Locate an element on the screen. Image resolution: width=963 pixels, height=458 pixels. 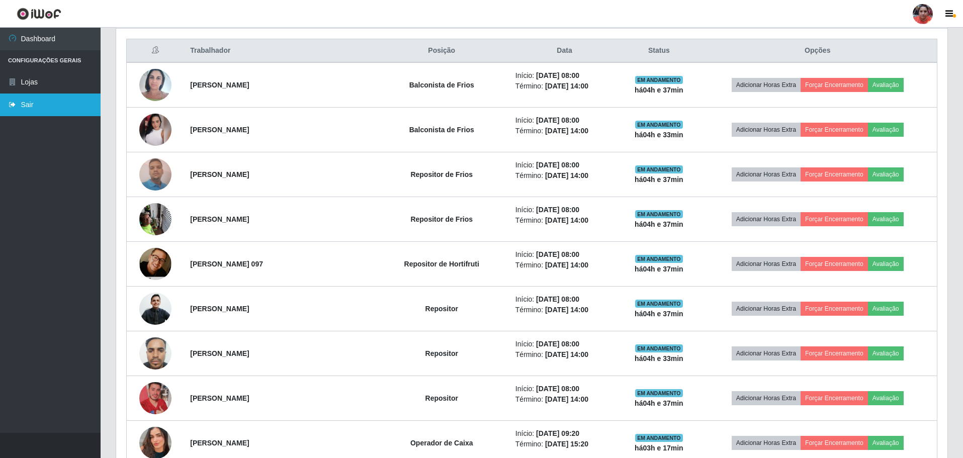
th: Opções is located at coordinates (817, 51).